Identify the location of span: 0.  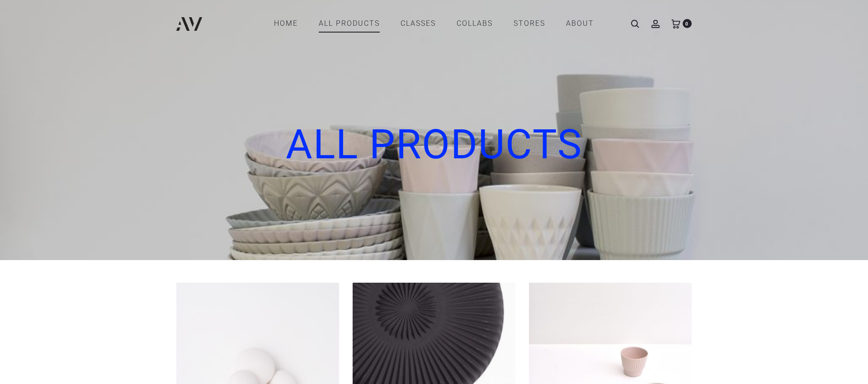
(687, 23).